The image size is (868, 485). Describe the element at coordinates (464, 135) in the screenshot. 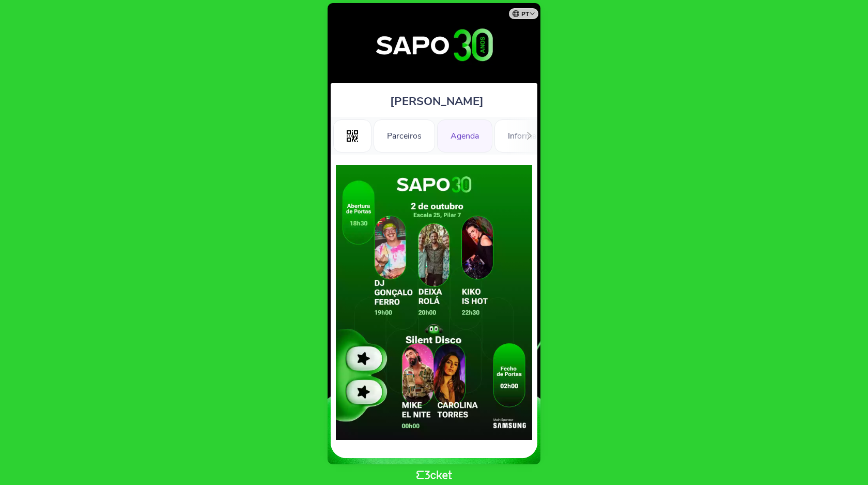

I see `a: Agenda` at that location.